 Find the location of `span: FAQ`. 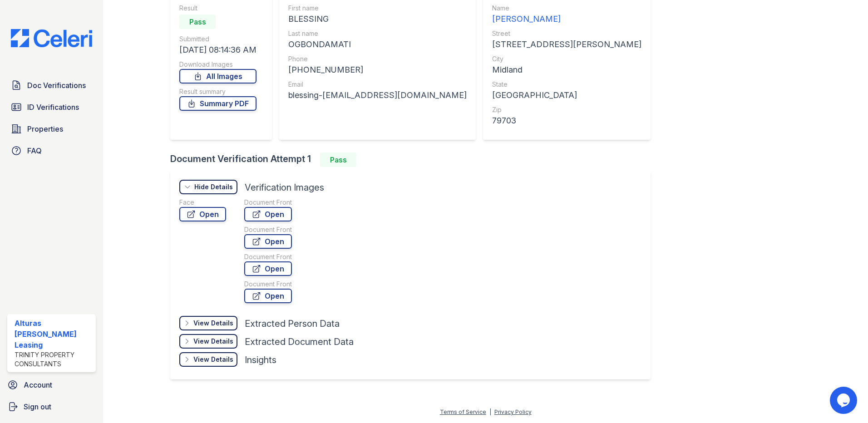

span: FAQ is located at coordinates (35, 151).